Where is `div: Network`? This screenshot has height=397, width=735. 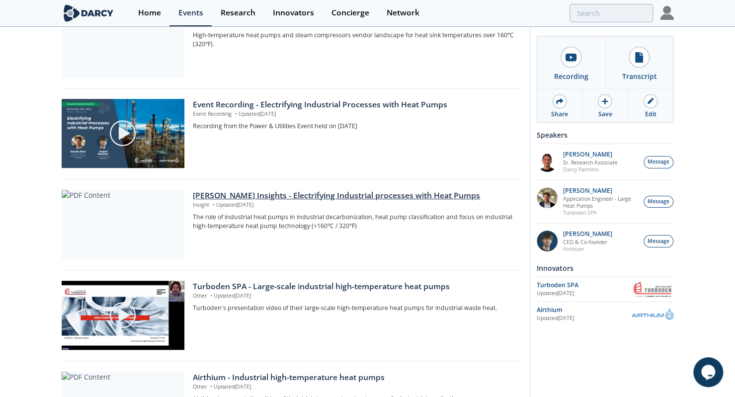 div: Network is located at coordinates (403, 13).